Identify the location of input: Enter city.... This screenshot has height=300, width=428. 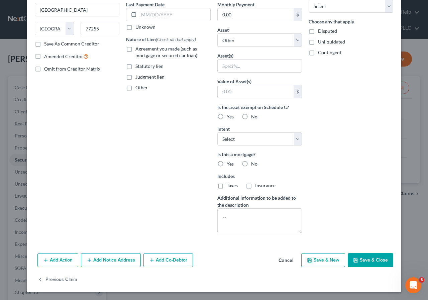
(77, 10).